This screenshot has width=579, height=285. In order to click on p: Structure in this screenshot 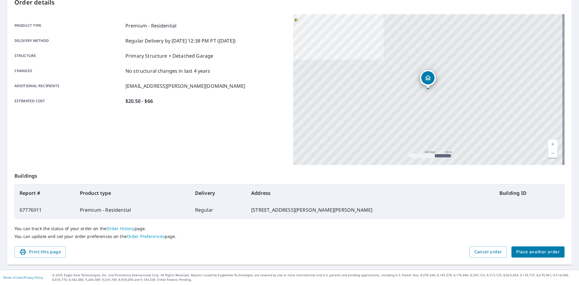, I will do `click(69, 56)`.